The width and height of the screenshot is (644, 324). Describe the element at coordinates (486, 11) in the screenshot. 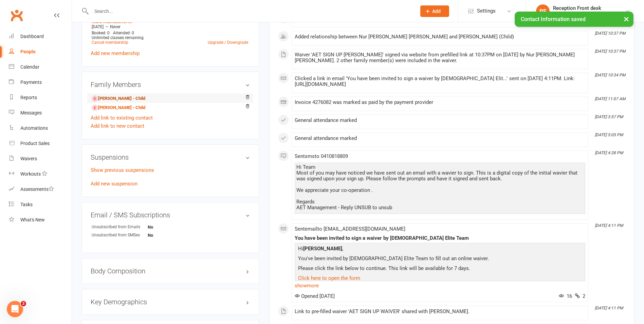

I see `span: Settings` at that location.